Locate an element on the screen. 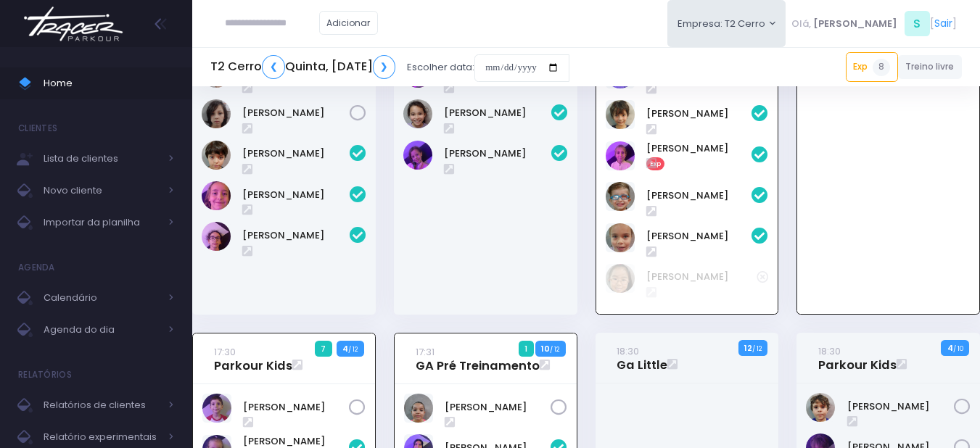 This screenshot has height=448, width=980. img: Miguel Aberle Rodrigues is located at coordinates (216, 236).